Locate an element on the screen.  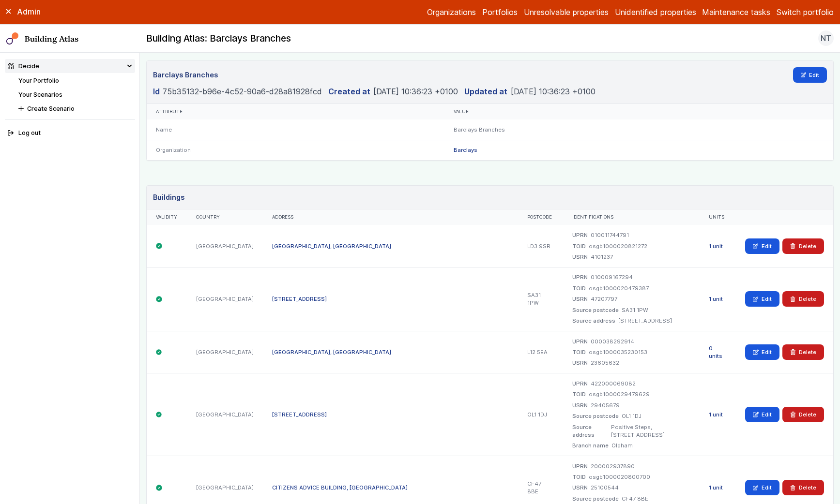
div: Organization is located at coordinates (295, 150).